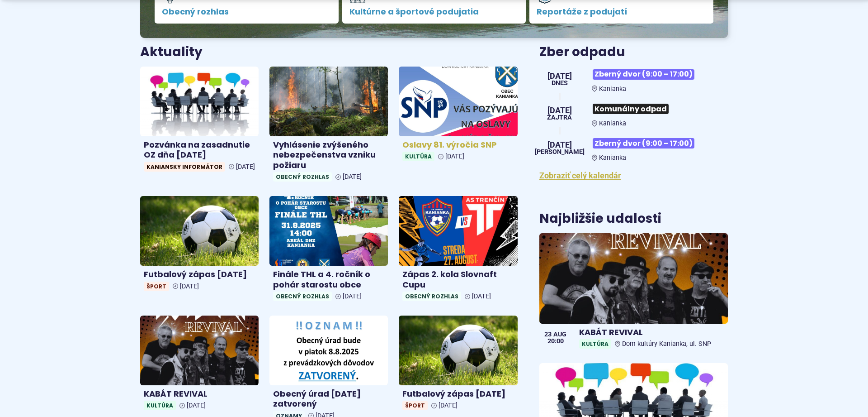  I want to click on span: Kaniansky informátor, so click(184, 166).